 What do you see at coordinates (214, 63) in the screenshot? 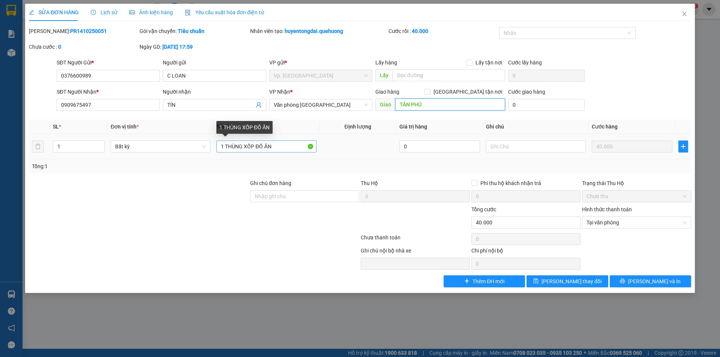
I see `div: Người gửi` at bounding box center [214, 63].